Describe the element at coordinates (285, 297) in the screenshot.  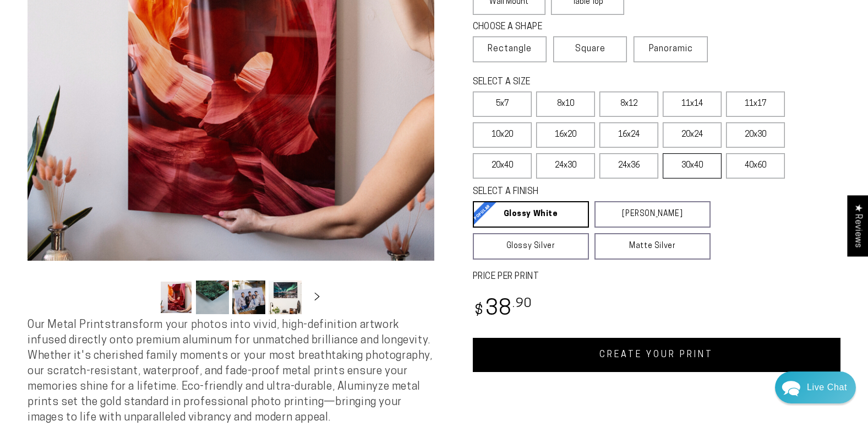
I see `button: Load image 4 in gallery view` at that location.